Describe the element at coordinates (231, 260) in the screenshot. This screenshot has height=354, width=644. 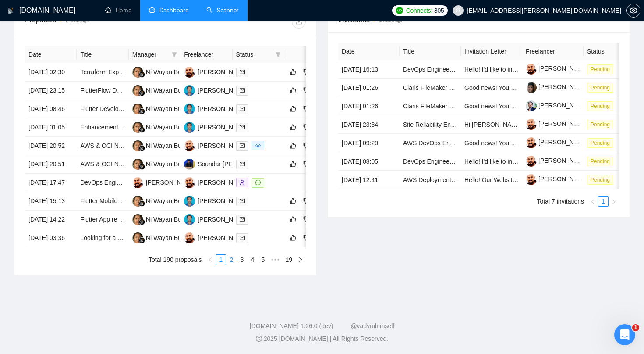
I see `a: 2` at that location.